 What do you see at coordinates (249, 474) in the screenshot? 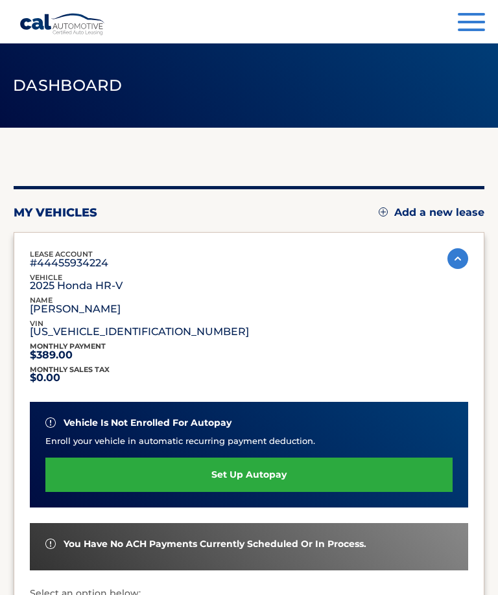
I see `a: set up autopay` at bounding box center [249, 474].